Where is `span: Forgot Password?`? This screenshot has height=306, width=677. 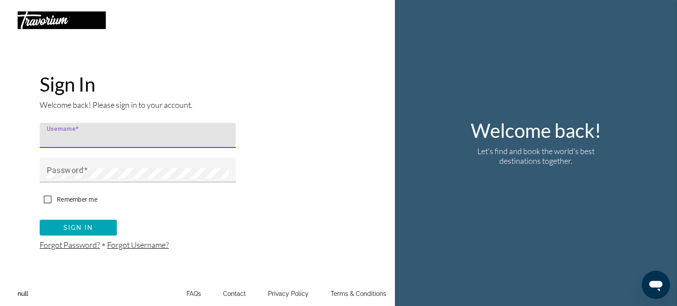 span: Forgot Password? is located at coordinates (70, 245).